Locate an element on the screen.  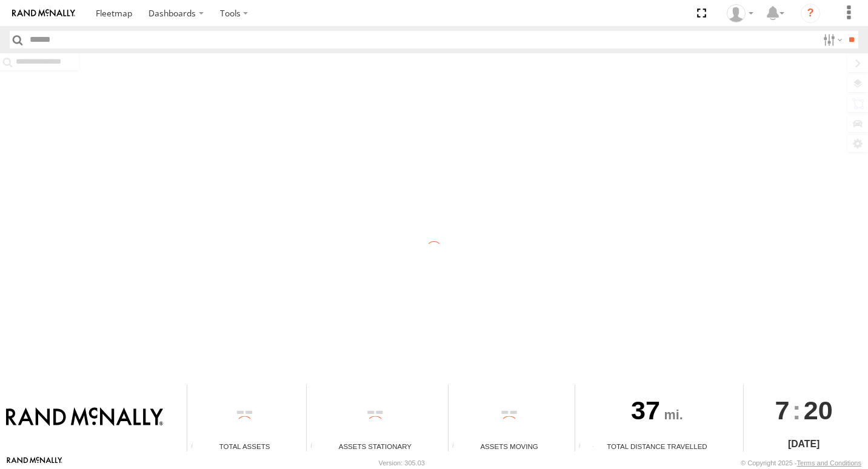
label: Search Filter Options is located at coordinates (831, 40).